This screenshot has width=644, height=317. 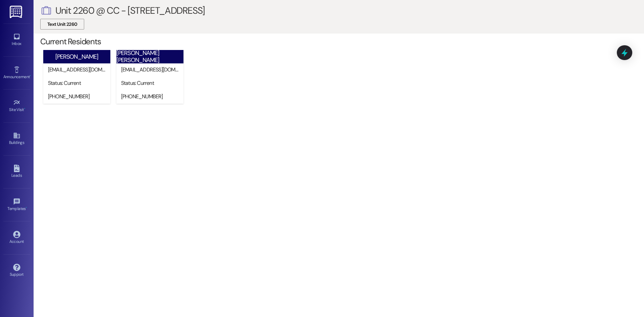 What do you see at coordinates (17, 172) in the screenshot?
I see `a: Leads` at bounding box center [17, 172].